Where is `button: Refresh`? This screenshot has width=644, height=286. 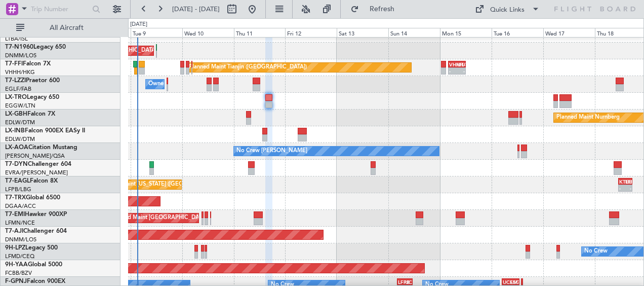
button: Refresh is located at coordinates (376, 9).